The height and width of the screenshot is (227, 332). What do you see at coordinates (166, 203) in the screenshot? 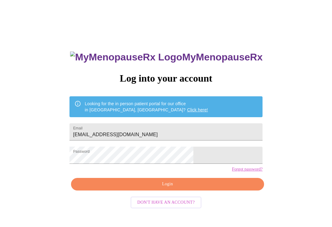
I see `span: Don't have an account?` at bounding box center [166, 203].